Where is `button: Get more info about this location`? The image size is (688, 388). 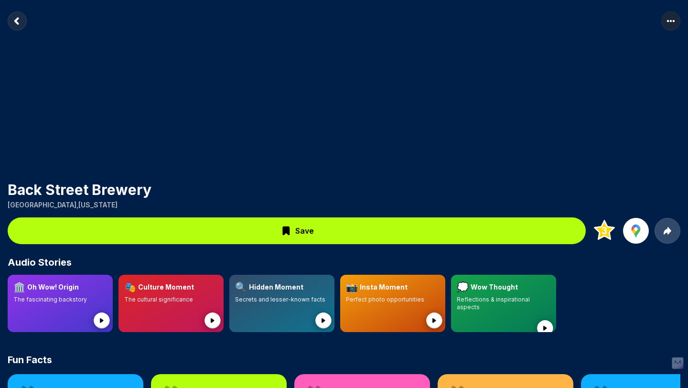 button: Get more info about this location is located at coordinates (636, 231).